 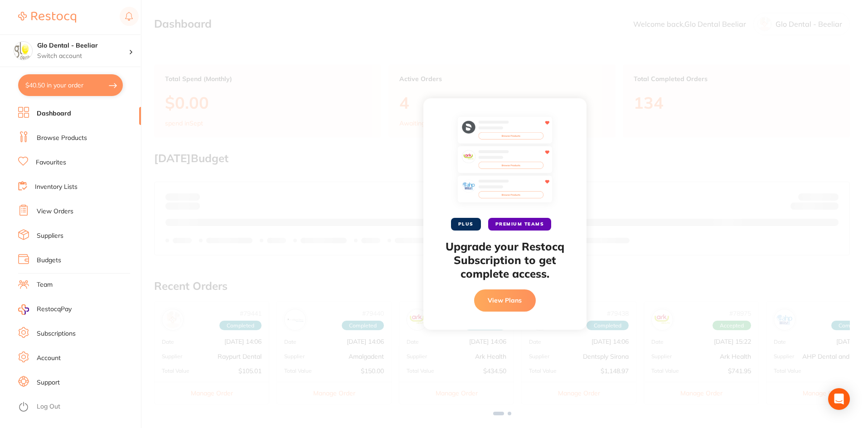 What do you see at coordinates (505, 162) in the screenshot?
I see `img: favourites-preview.svg` at bounding box center [505, 162].